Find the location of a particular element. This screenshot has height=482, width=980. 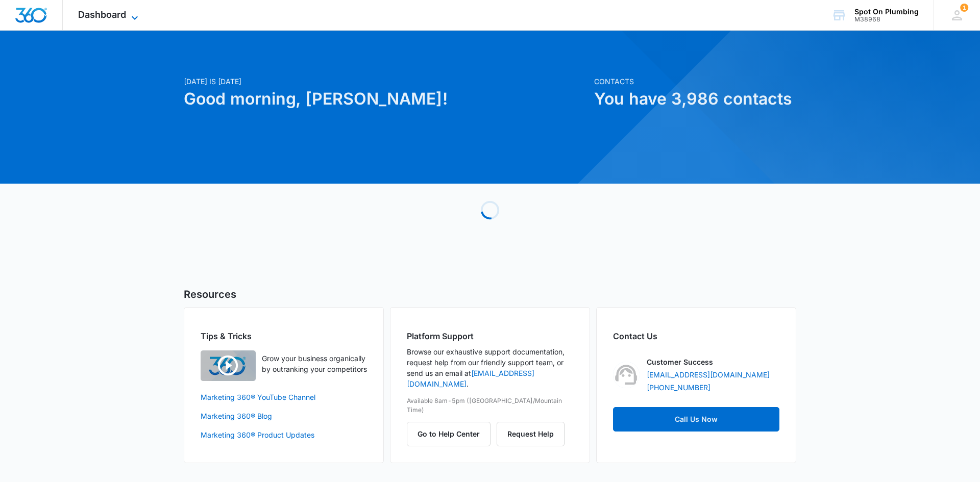

div: account id is located at coordinates (886, 19).